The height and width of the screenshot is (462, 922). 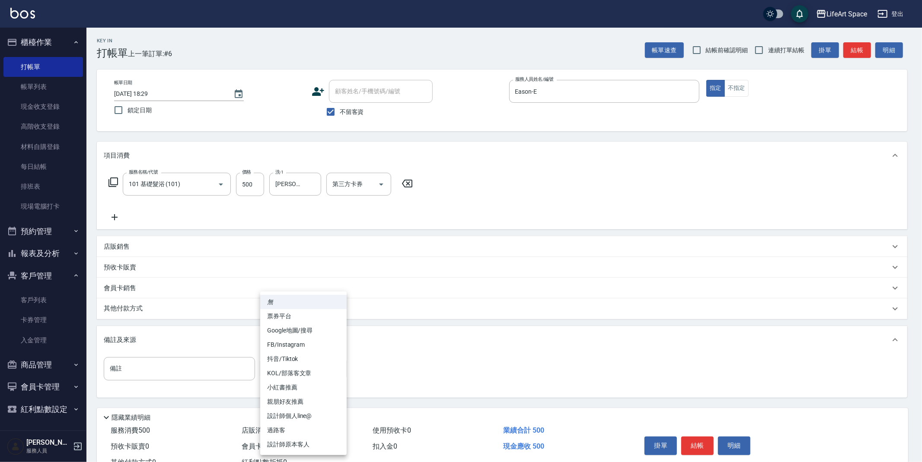 What do you see at coordinates (303, 402) in the screenshot?
I see `li: 親朋好友推薦` at bounding box center [303, 402].